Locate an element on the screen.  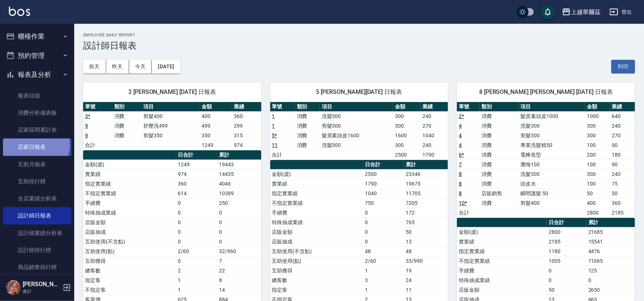
td: 特殊抽成業績 is located at coordinates (502, 281).